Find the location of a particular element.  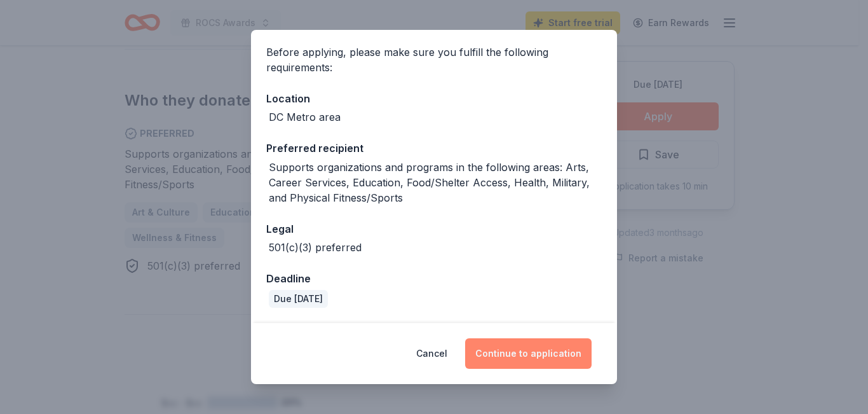

button: Continue to application is located at coordinates (528, 353).